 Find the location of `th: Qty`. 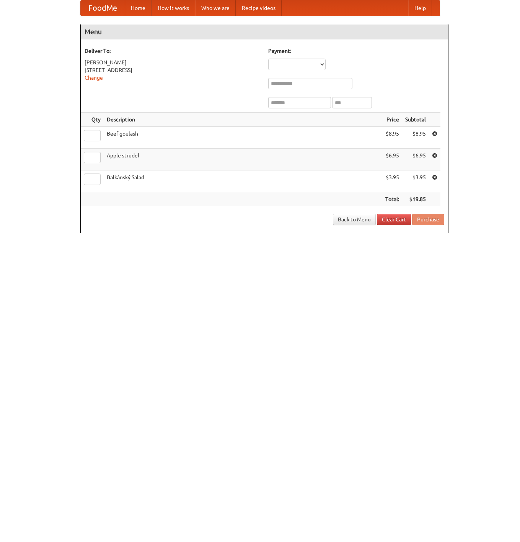

th: Qty is located at coordinates (92, 119).